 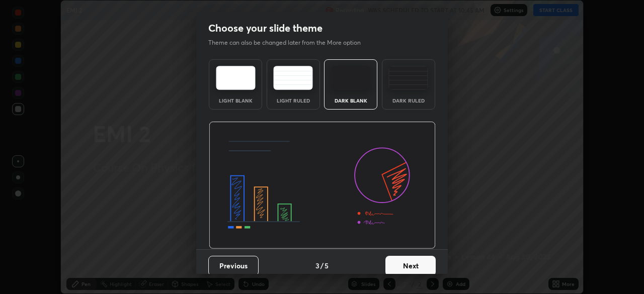 I want to click on img: darkTheme.f0cc69e5.svg, so click(x=350, y=78).